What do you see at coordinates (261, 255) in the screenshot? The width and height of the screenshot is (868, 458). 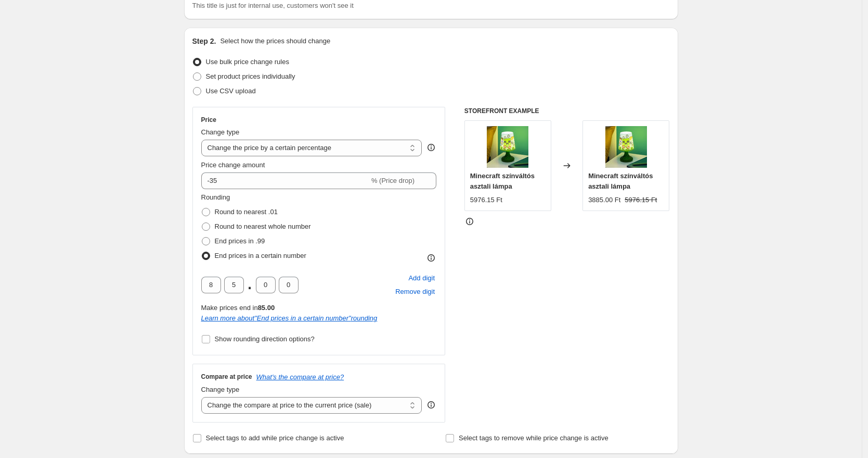 I see `span: End prices in a certain number` at bounding box center [261, 255].